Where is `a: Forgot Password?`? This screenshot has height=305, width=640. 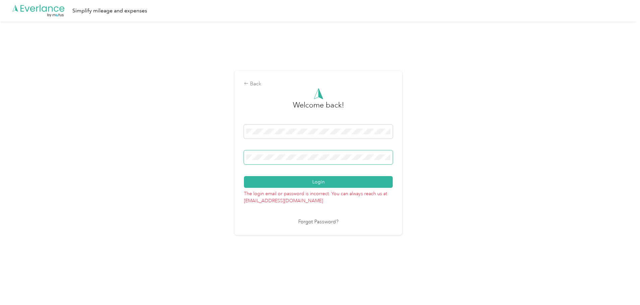
a: Forgot Password? is located at coordinates (318, 222).